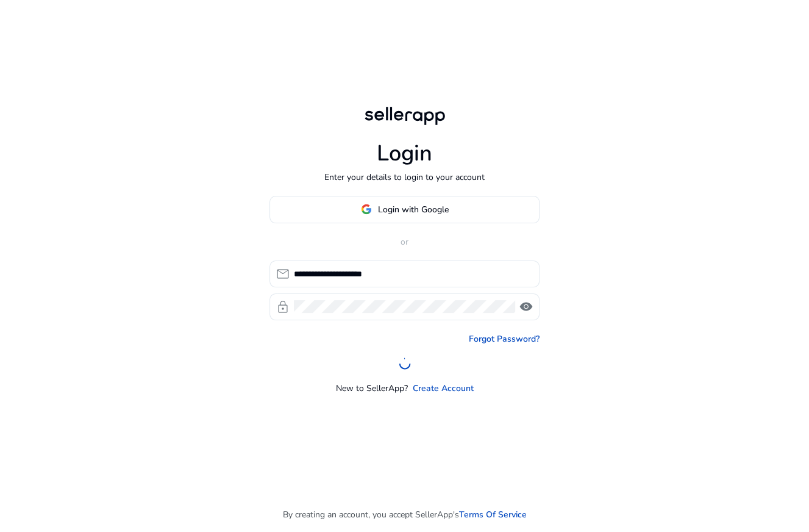  I want to click on a: Create Account, so click(443, 388).